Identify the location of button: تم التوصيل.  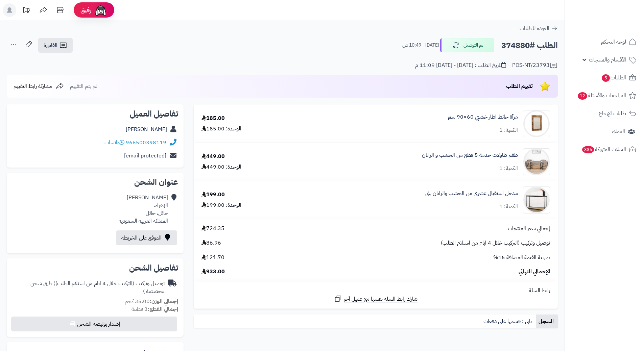
(467, 45).